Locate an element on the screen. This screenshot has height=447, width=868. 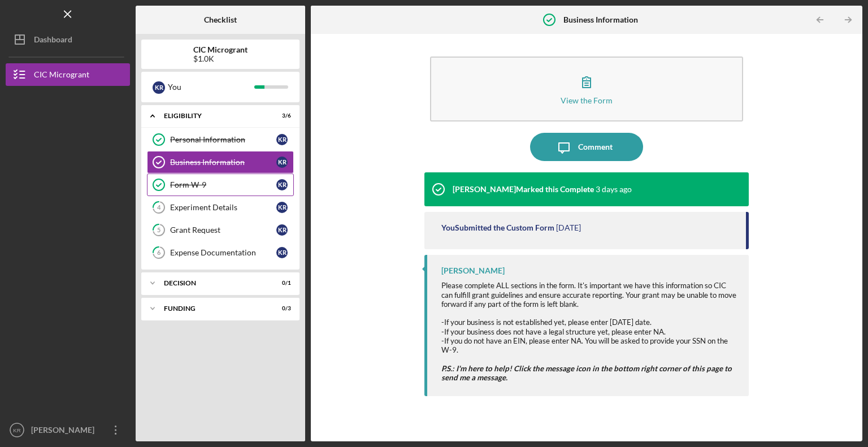
div: Comment is located at coordinates (595, 147).